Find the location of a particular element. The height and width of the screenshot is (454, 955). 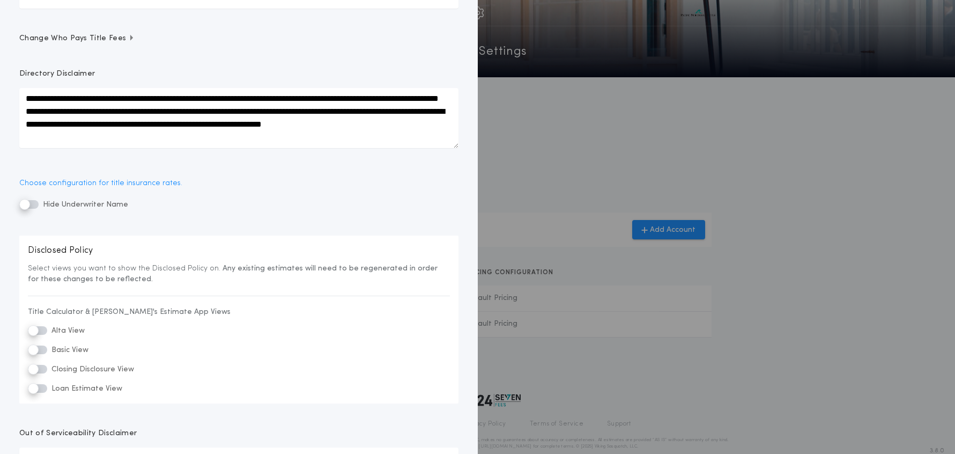

p: Select views you want to show the Disclosed Policy on. is located at coordinates (239, 274).